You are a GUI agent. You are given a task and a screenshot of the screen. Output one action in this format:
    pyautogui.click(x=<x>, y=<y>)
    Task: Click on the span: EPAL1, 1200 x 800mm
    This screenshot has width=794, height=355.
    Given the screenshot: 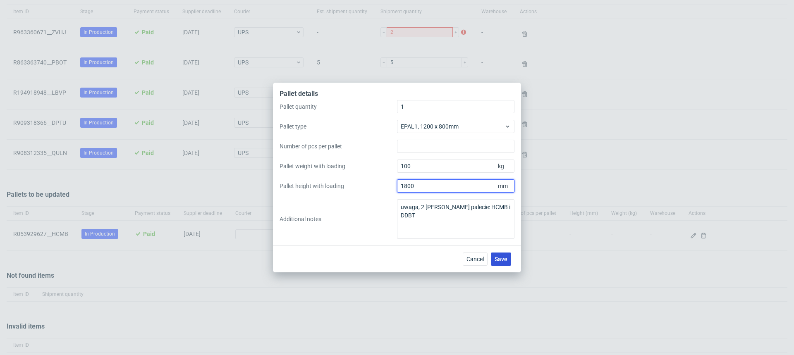 What is the action you would take?
    pyautogui.click(x=453, y=127)
    